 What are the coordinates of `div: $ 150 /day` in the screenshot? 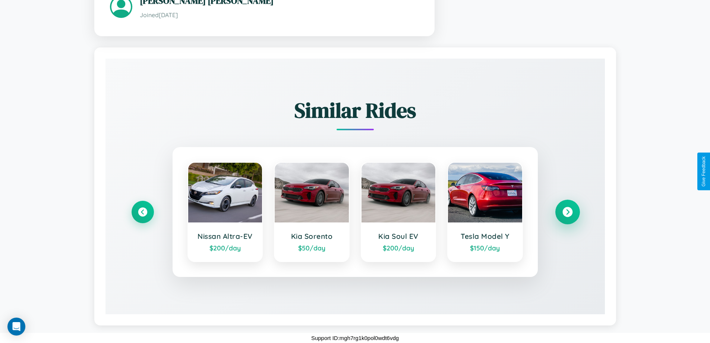 It's located at (485, 248).